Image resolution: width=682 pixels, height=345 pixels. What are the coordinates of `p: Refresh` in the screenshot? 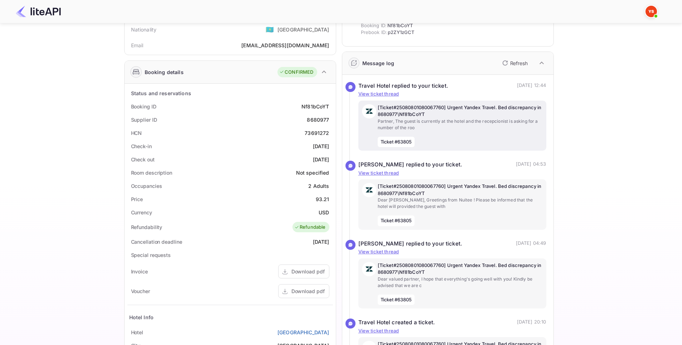 It's located at (519, 63).